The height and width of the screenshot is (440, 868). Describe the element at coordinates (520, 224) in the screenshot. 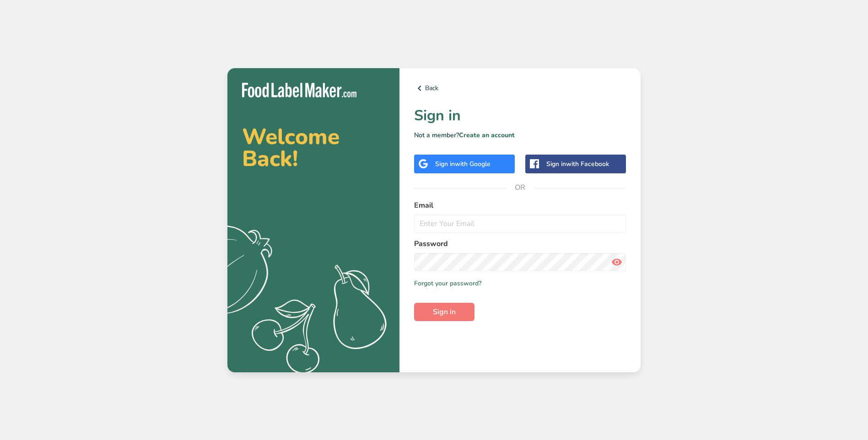

I see `input: Enter Your Email` at that location.